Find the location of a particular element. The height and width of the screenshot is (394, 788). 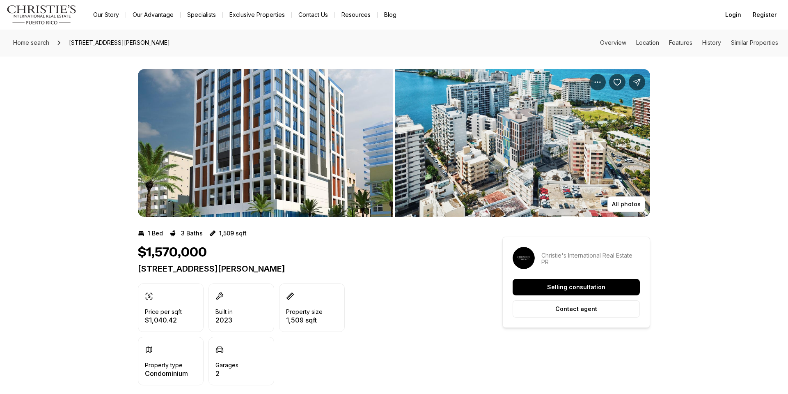

button: Contact Us is located at coordinates (313, 15).